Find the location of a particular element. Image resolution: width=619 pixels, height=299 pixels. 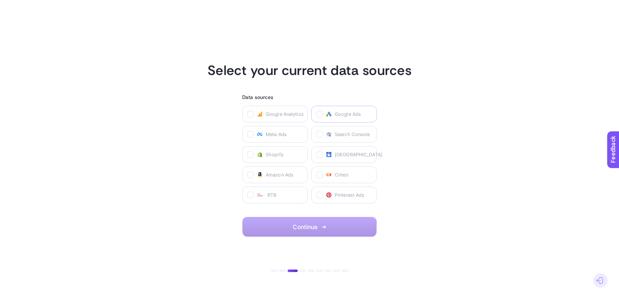

span: Google Ads is located at coordinates (348, 114).